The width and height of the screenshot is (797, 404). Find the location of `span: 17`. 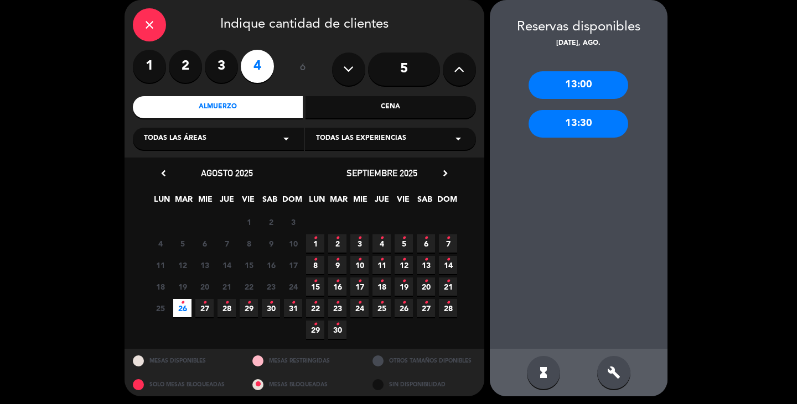

span: 17 is located at coordinates (359, 287).